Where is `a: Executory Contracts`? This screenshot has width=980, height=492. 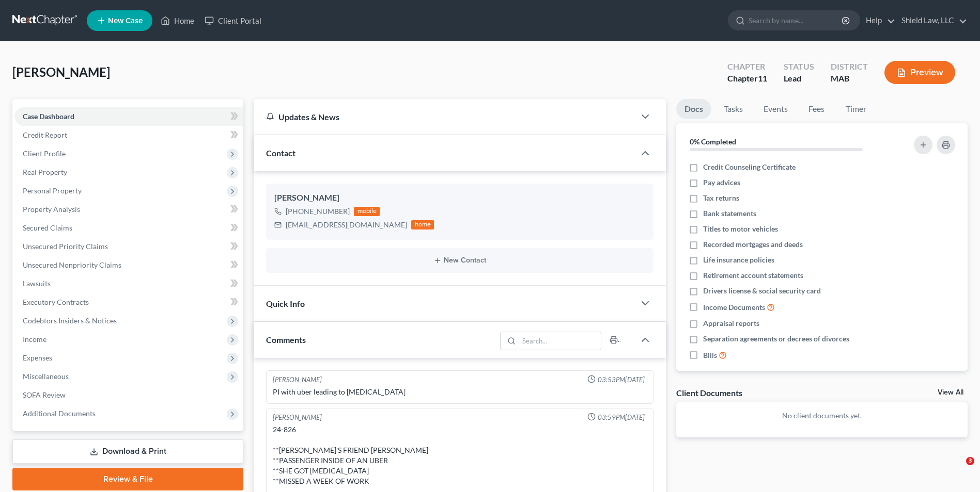
a: Executory Contracts is located at coordinates (129, 303).